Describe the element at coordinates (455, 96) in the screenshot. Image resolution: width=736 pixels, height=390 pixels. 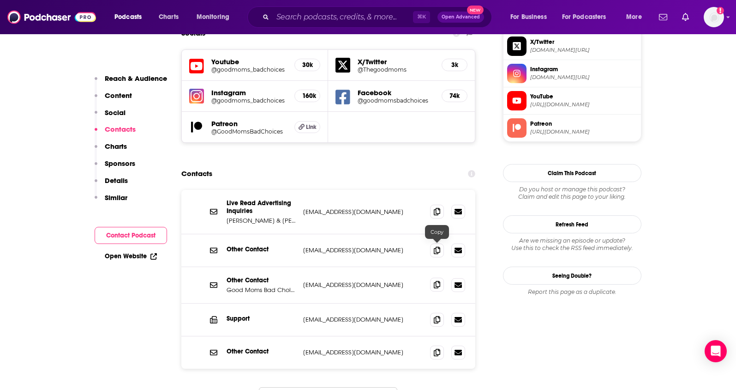
I see `h5: 74k` at that location.